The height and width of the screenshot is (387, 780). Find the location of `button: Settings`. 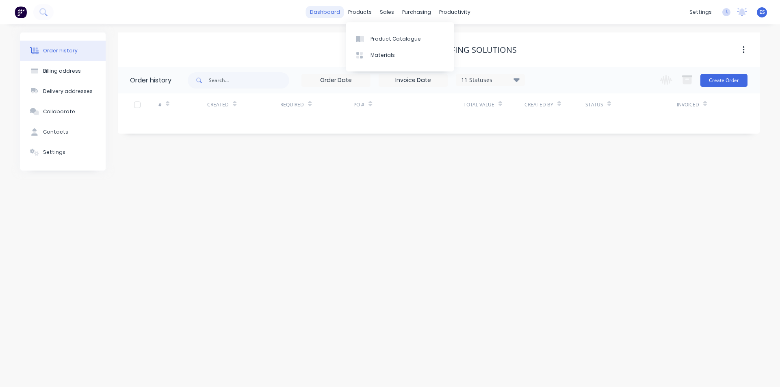

button: Settings is located at coordinates (63, 152).